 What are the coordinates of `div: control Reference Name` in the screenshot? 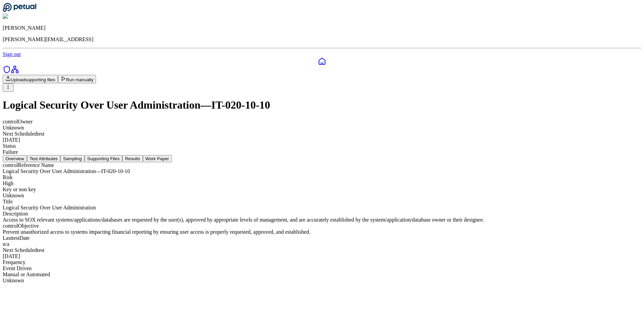 It's located at (322, 165).